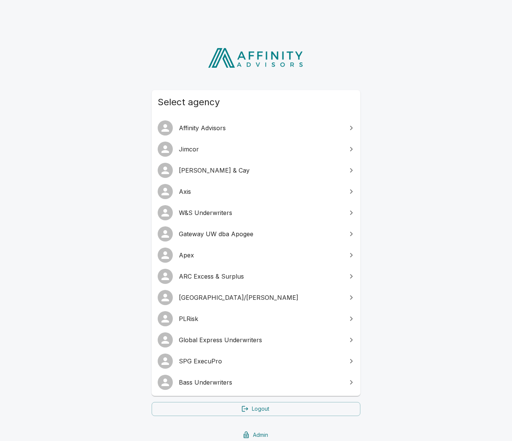 This screenshot has width=512, height=441. I want to click on span: Affinity Advisors, so click(261, 128).